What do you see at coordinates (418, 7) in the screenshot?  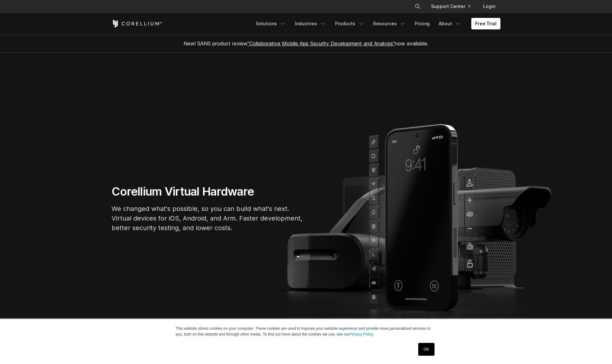 I see `button: Search` at bounding box center [418, 7].